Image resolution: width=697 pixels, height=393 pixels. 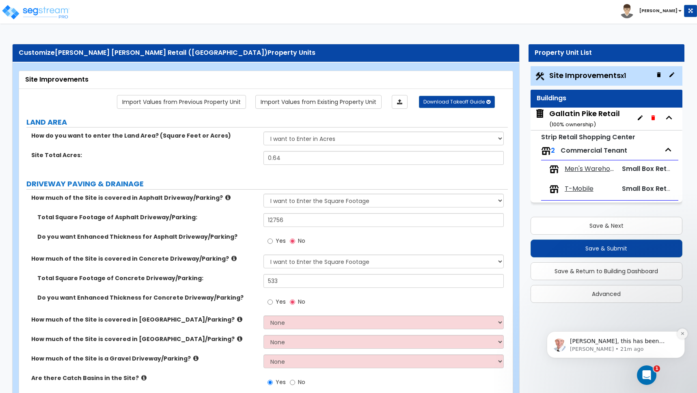 I want to click on button: Save & Return to Building Dashboard, so click(x=607, y=271).